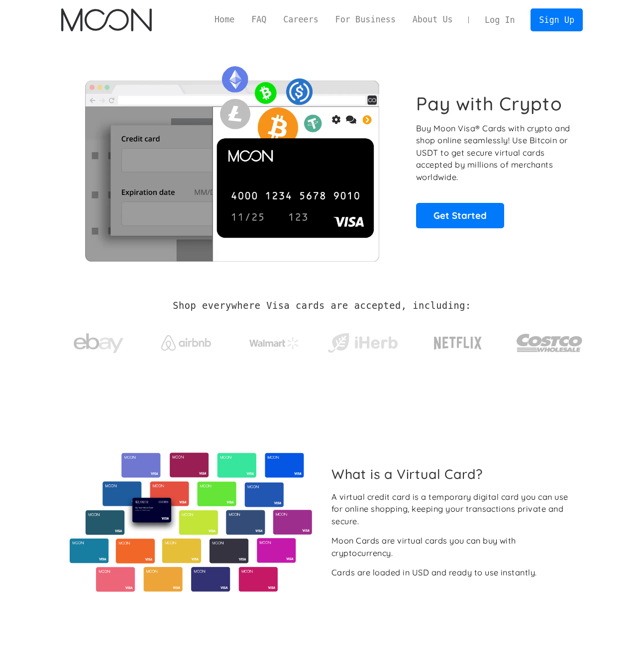 The height and width of the screenshot is (653, 644). What do you see at coordinates (231, 160) in the screenshot?
I see `img: Moon Cards let you spend your crypto anywhere Visa is accepted.` at bounding box center [231, 160].